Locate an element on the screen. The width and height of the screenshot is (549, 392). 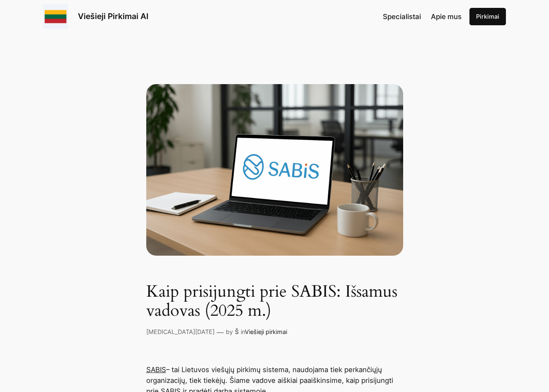
a: Viešieji pirkimai is located at coordinates (266, 331).